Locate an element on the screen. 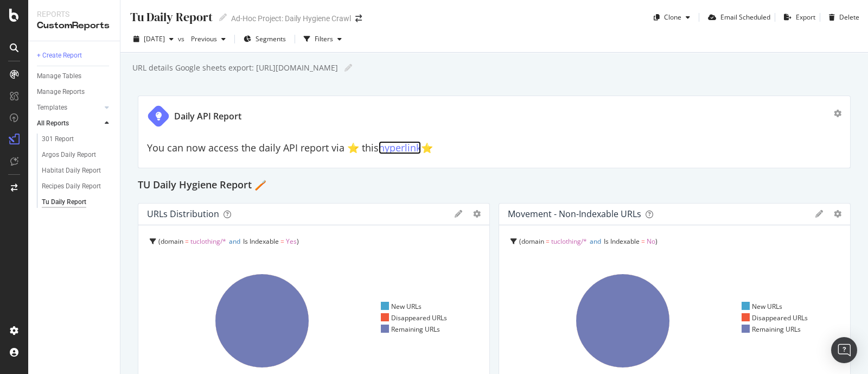 This screenshot has width=868, height=374. a: 301 Report is located at coordinates (77, 139).